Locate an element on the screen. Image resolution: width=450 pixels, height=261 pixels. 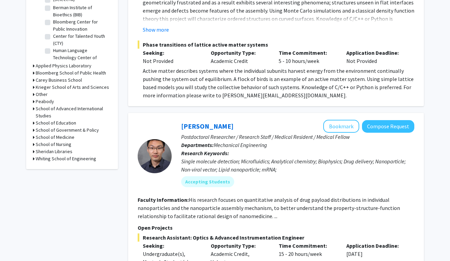
button: Show more is located at coordinates (156, 30).